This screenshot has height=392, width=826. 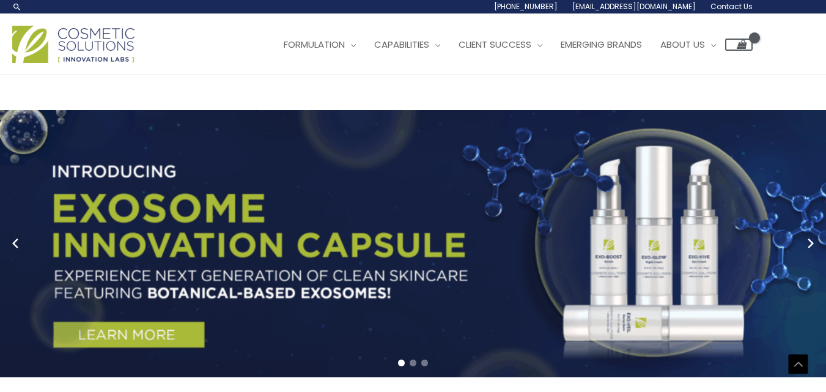 I want to click on a: About Us, so click(x=688, y=45).